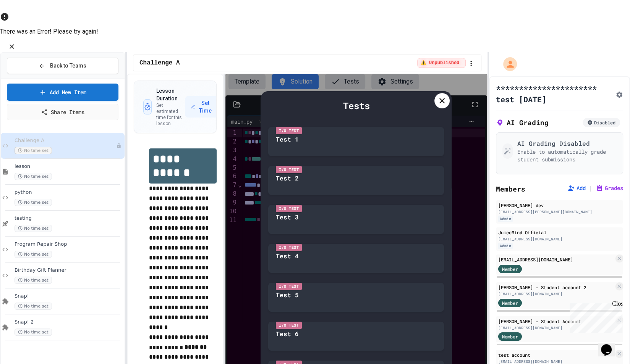 This screenshot has height=364, width=630. What do you see at coordinates (170, 114) in the screenshot?
I see `p: Set estimated time for this lesson` at bounding box center [170, 114].